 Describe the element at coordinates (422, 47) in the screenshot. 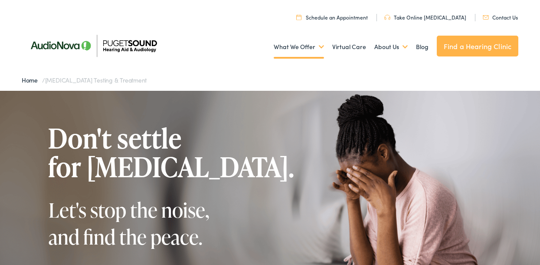

I see `a: Blog` at that location.